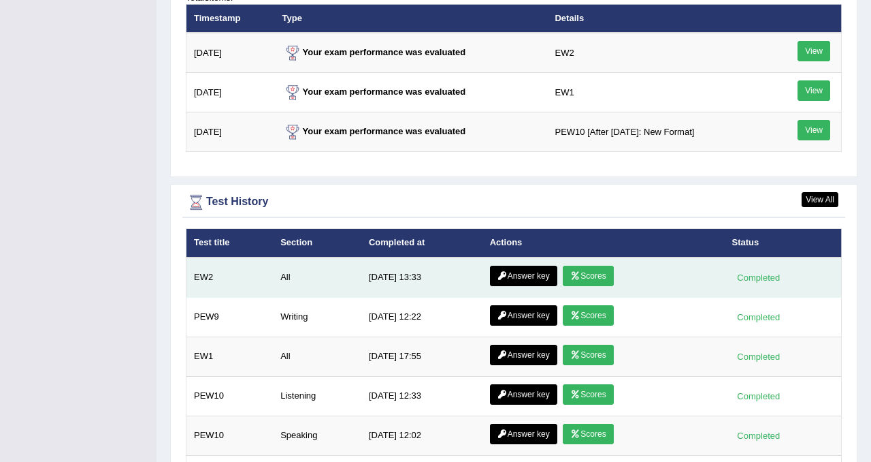  Describe the element at coordinates (411, 18) in the screenshot. I see `th: Type` at that location.